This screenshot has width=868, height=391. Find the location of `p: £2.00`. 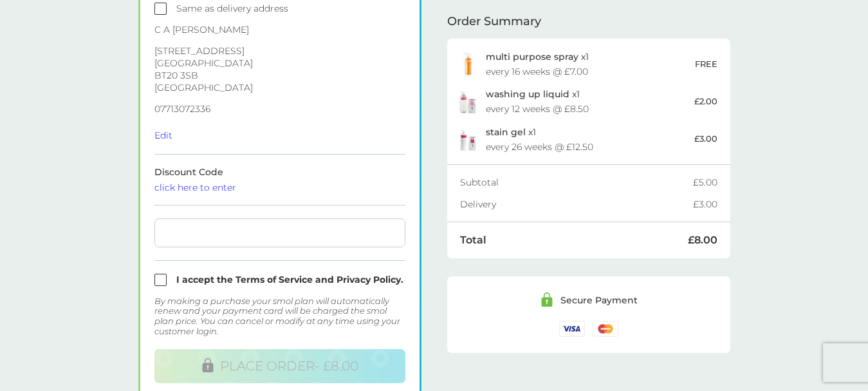

p: £2.00 is located at coordinates (706, 101).